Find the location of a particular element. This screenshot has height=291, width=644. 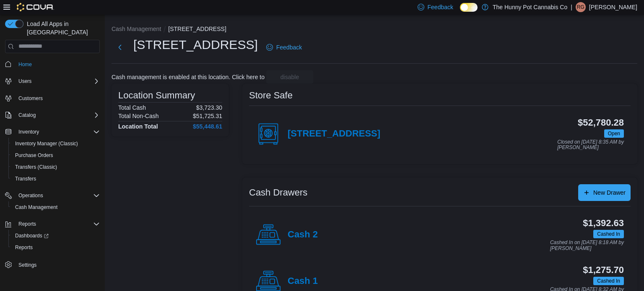

img: Cova is located at coordinates (35, 7).